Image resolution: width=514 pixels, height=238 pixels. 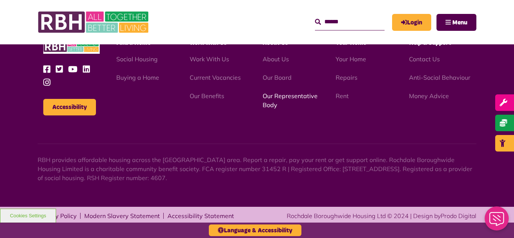 I want to click on a: Prodo Digital - open in a new tab, so click(x=458, y=216).